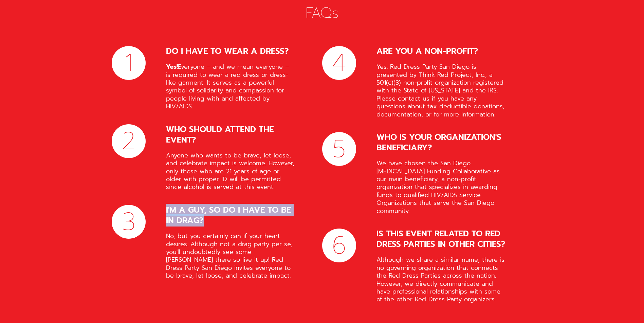 This screenshot has width=644, height=323. Describe the element at coordinates (129, 63) in the screenshot. I see `div: 1` at that location.